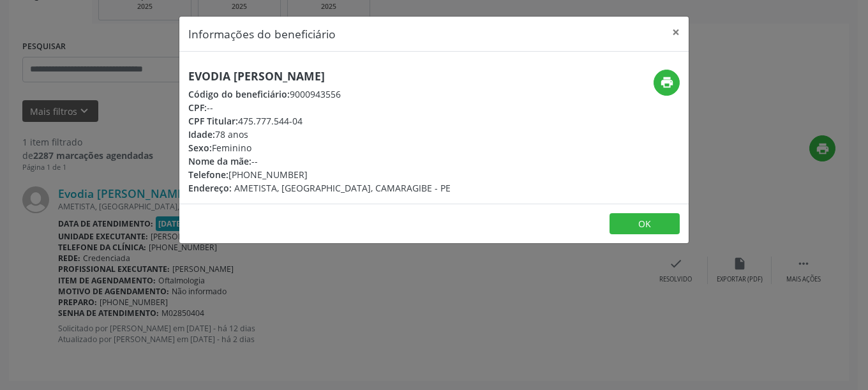 The height and width of the screenshot is (390, 868). Describe the element at coordinates (210, 188) in the screenshot. I see `span: Endereço:` at that location.